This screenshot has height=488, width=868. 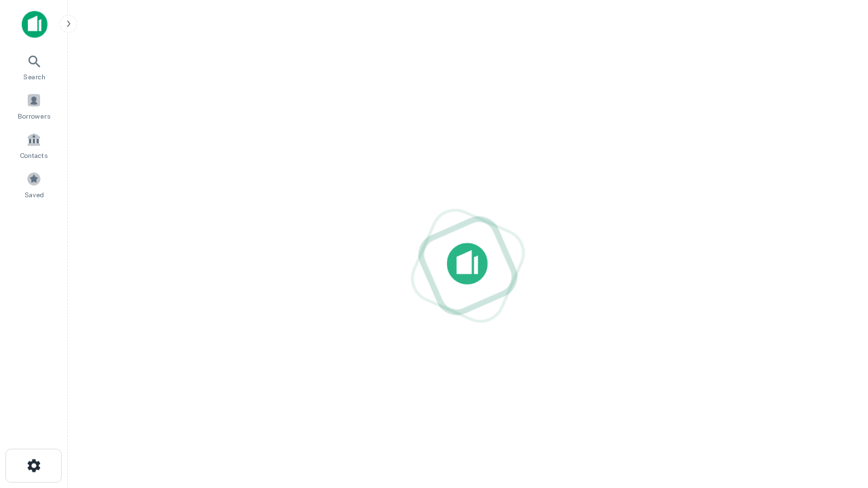 I want to click on span: Borrowers, so click(x=34, y=116).